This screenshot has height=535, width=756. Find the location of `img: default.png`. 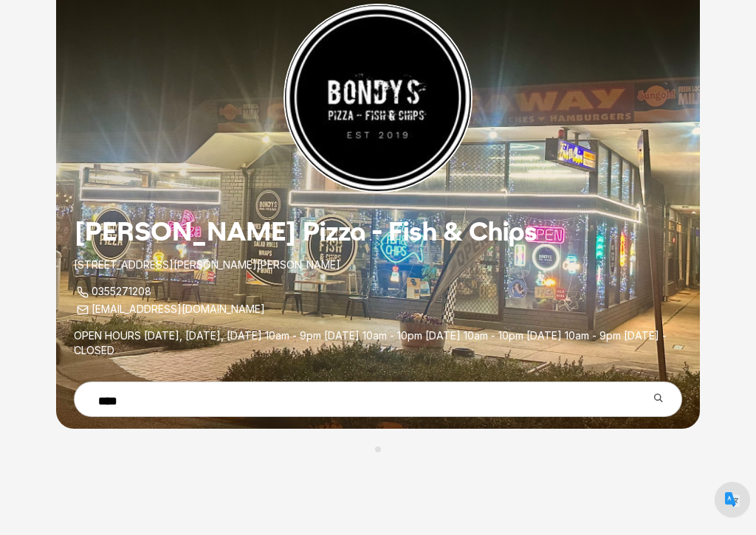

img: default.png is located at coordinates (732, 500).